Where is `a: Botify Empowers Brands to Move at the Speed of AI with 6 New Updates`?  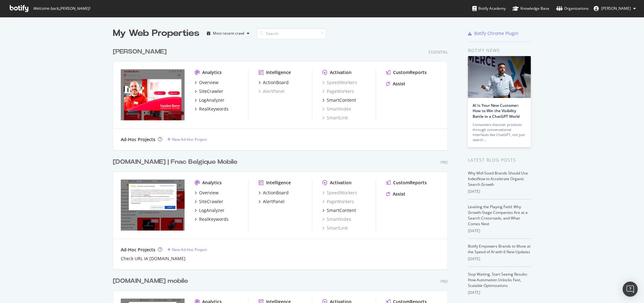 a: Botify Empowers Brands to Move at the Speed of AI with 6 New Updates is located at coordinates (499, 249).